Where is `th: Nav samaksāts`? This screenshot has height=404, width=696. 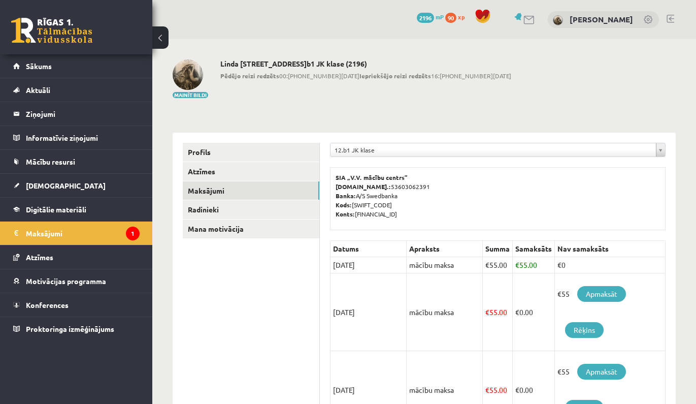
th: Nav samaksāts is located at coordinates (610, 249).